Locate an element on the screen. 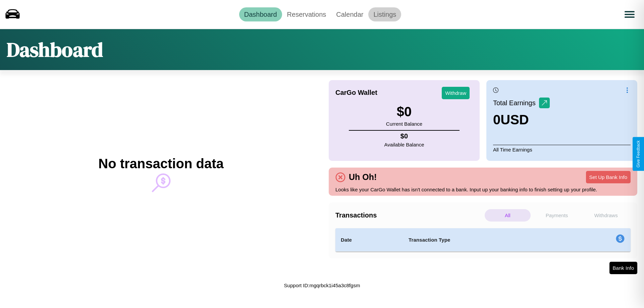 The height and width of the screenshot is (308, 644). table: simple table is located at coordinates (483, 240).